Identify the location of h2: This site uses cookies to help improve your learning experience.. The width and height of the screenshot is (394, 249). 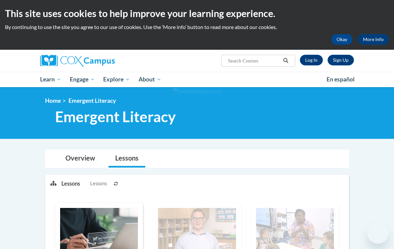
(197, 13).